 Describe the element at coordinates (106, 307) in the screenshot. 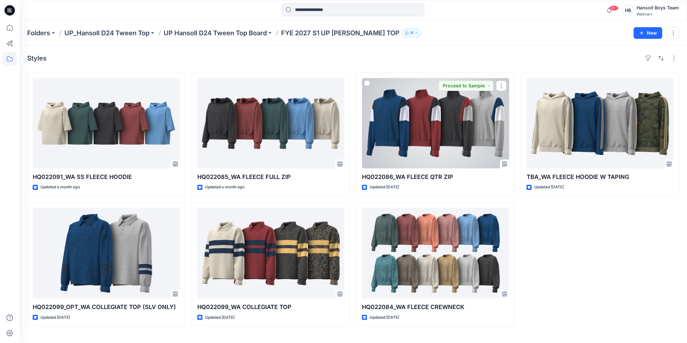

I see `p: HQ022099_OPT_WA COLLEGIATE TOP (SLV ONLY)` at that location.